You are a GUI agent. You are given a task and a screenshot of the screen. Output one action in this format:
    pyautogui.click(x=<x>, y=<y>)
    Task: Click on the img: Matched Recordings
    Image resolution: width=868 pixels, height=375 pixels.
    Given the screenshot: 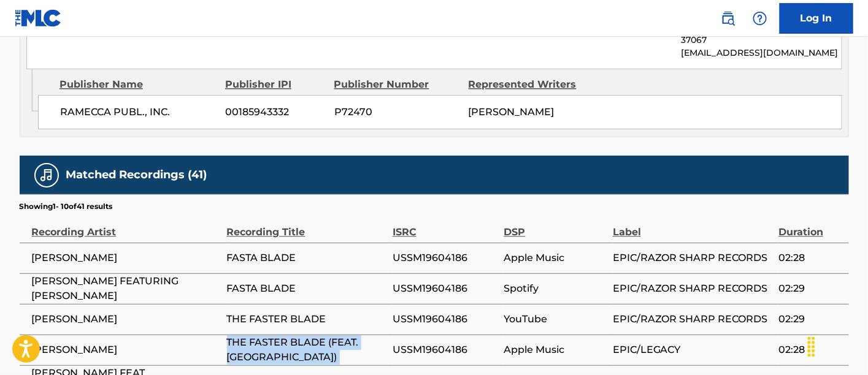 What is the action you would take?
    pyautogui.click(x=47, y=176)
    